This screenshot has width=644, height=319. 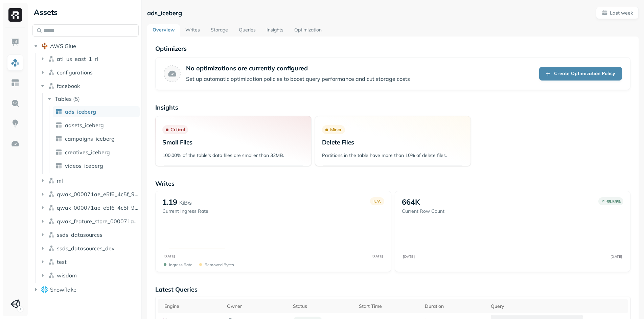 What do you see at coordinates (89, 86) in the screenshot?
I see `button: facebook` at bounding box center [89, 86].